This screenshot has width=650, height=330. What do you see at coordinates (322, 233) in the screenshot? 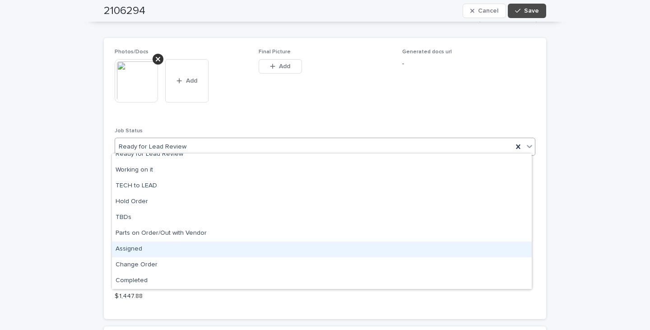
I see `div: Parts on Order/Out with Vendor` at bounding box center [322, 233].